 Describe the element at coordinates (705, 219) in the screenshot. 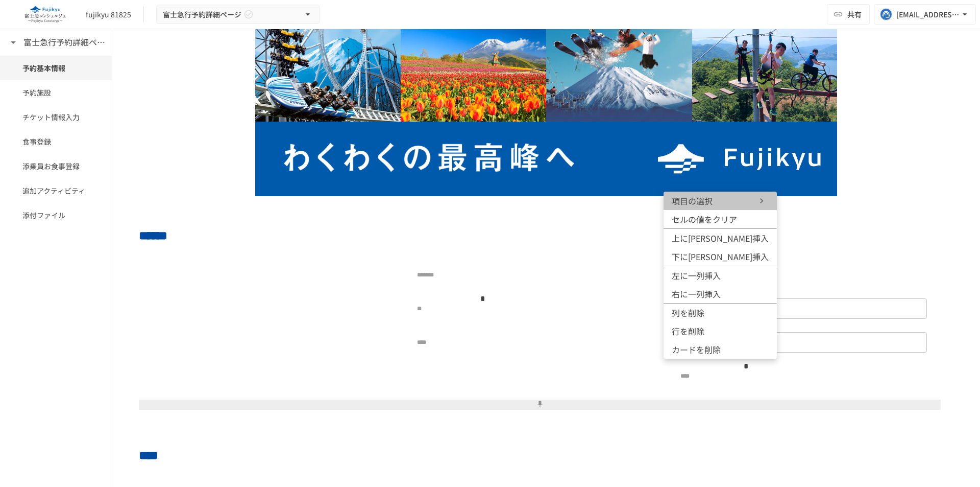

I see `span: セルの値をクリア` at that location.